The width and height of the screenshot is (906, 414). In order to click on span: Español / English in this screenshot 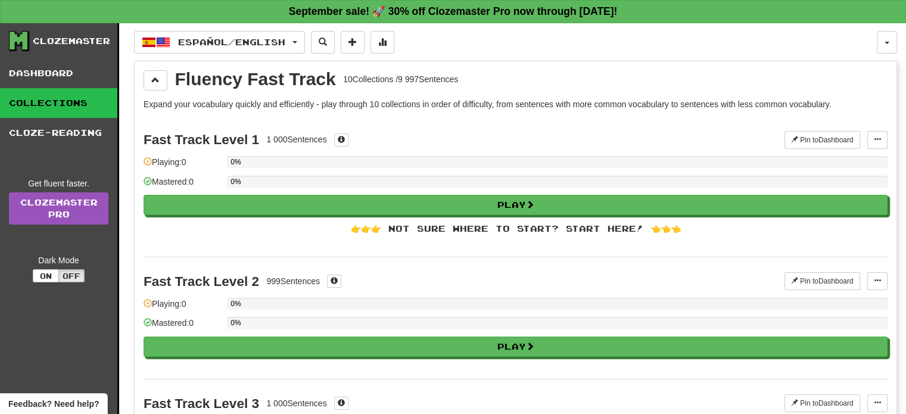, I will do `click(232, 42)`.